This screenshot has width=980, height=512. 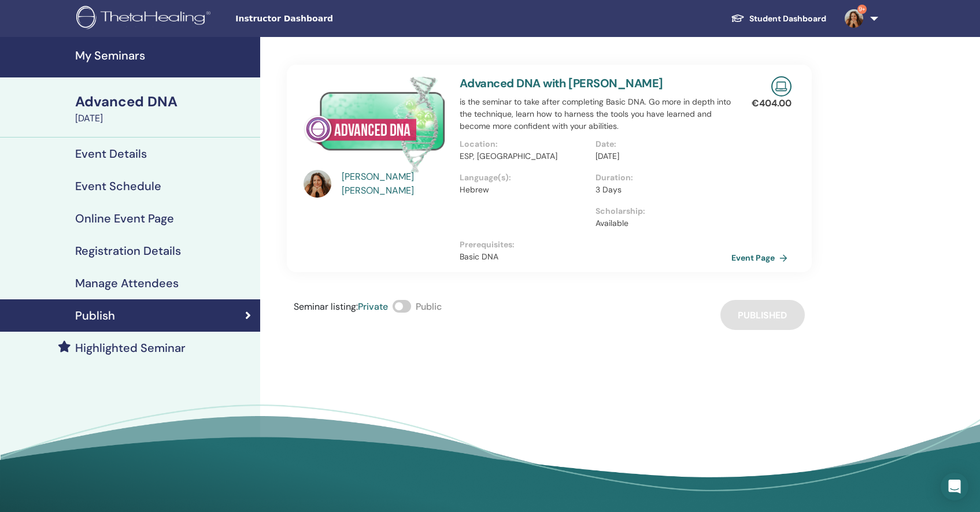 What do you see at coordinates (118, 186) in the screenshot?
I see `h4: Event Schedule` at bounding box center [118, 186].